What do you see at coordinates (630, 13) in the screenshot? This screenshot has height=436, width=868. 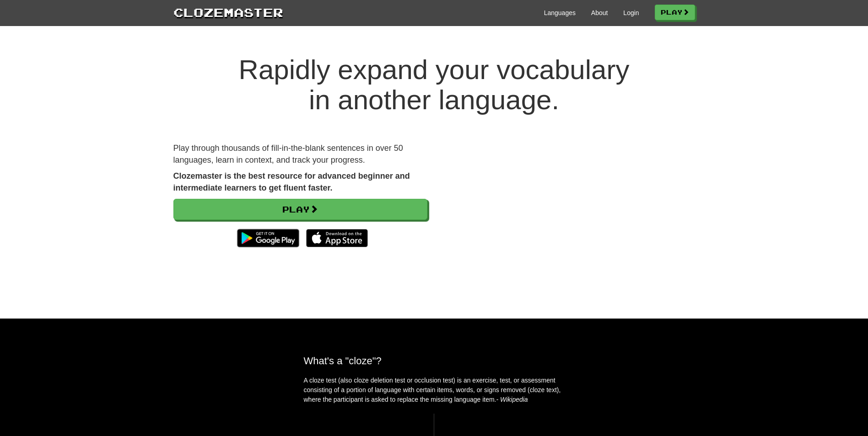 I see `a: Login` at bounding box center [630, 13].